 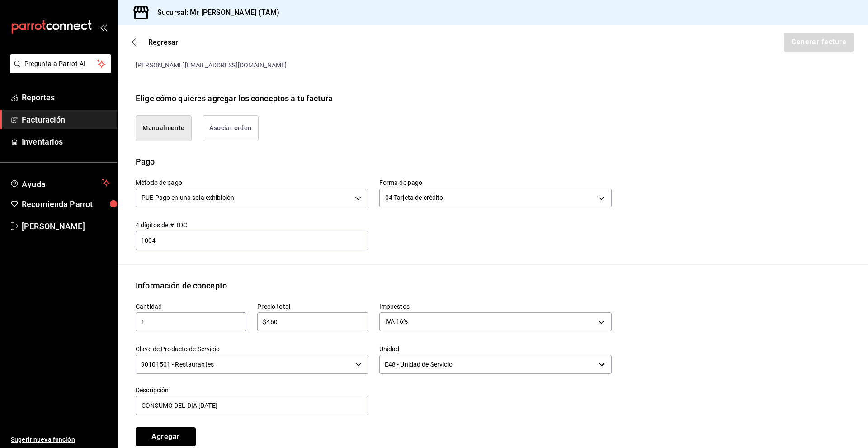 What do you see at coordinates (60, 183) in the screenshot?
I see `span: Ayuda` at bounding box center [60, 183].